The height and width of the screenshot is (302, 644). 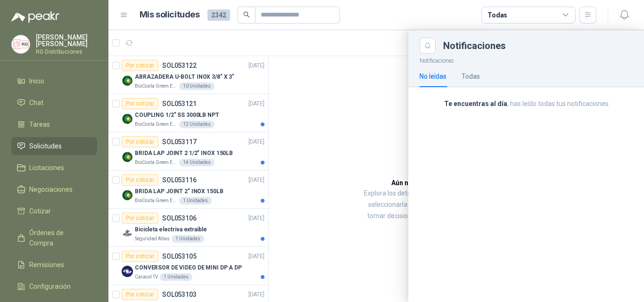 I want to click on div: No leídas, so click(x=433, y=76).